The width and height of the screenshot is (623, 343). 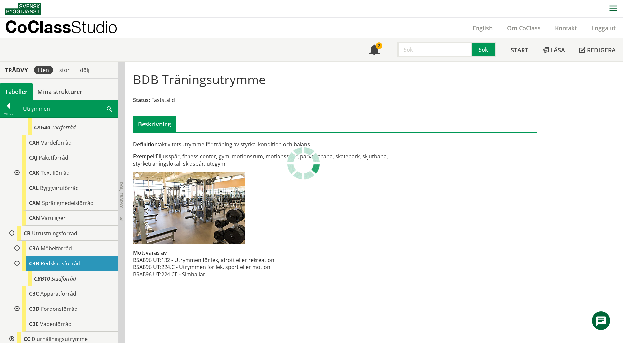 I want to click on span: Motsvaras av, so click(x=150, y=253).